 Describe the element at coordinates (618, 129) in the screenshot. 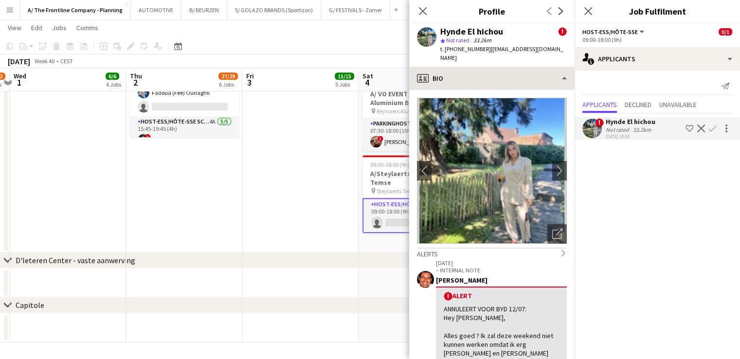

I see `div: Not rated` at that location.